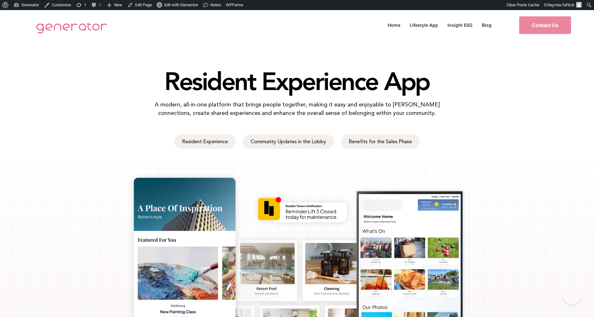  I want to click on a: Community Updates in the Lobby, so click(288, 142).